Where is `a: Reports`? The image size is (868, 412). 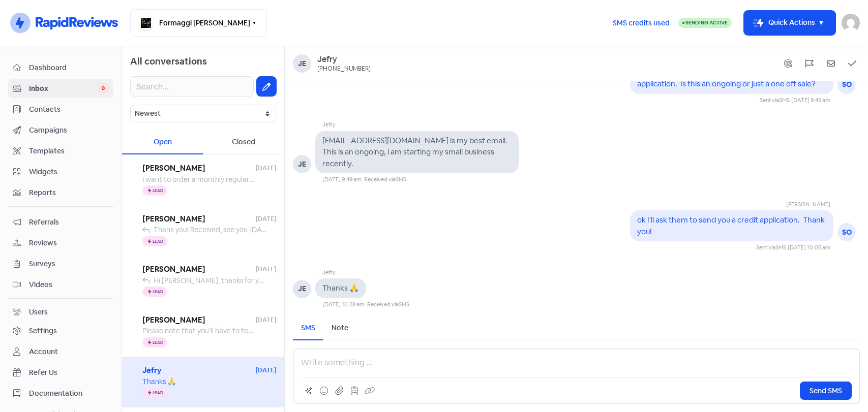
a: Reports is located at coordinates (61, 193).